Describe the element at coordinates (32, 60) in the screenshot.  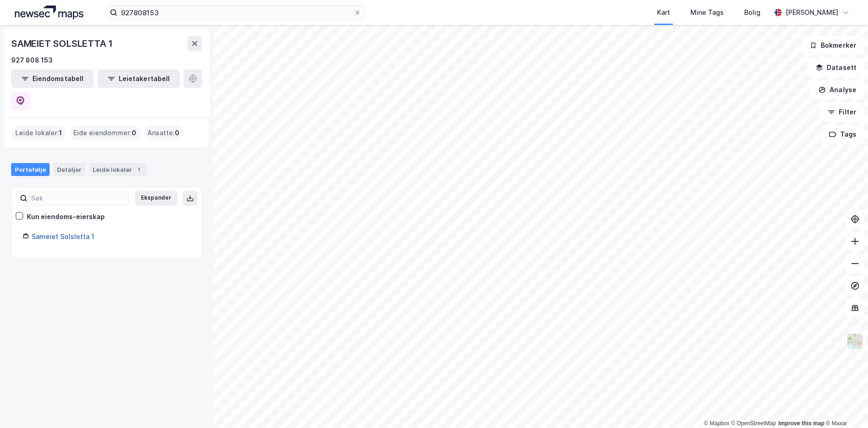
I see `div: 927 808 153` at that location.